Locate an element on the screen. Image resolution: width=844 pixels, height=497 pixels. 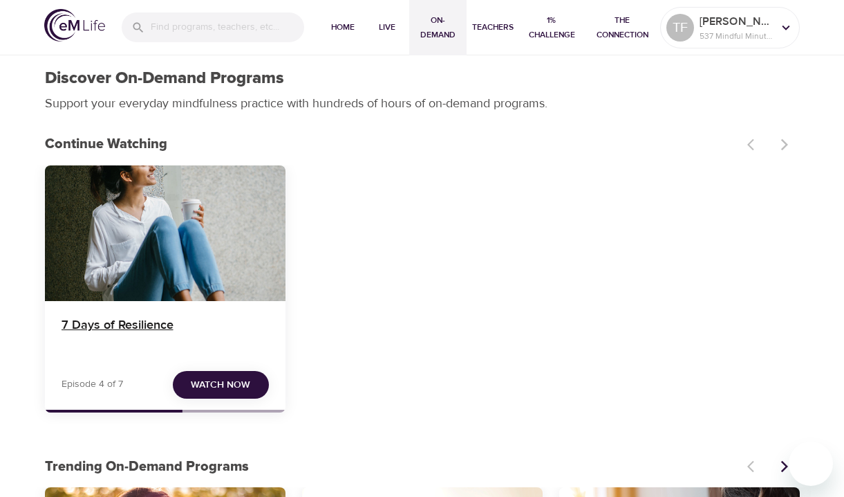
img: logo is located at coordinates (75, 25).